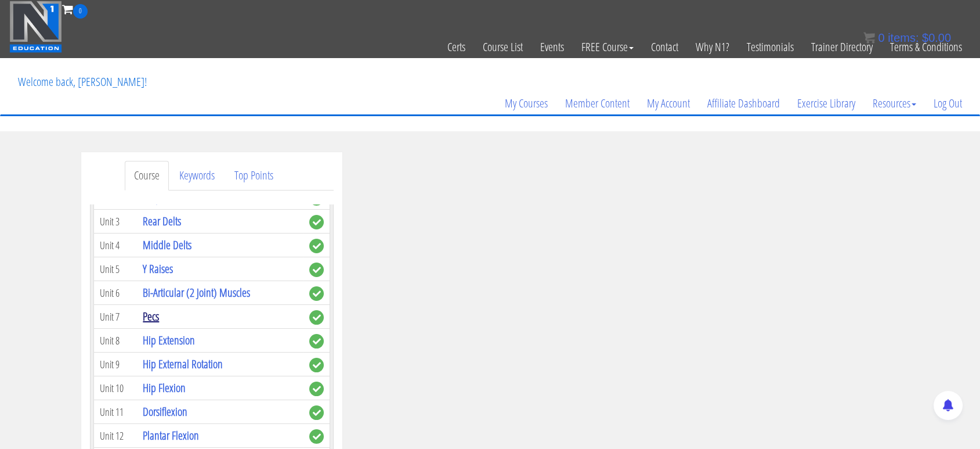 The width and height of the screenshot is (980, 449). Describe the element at coordinates (158, 268) in the screenshot. I see `a: Y Raises` at that location.